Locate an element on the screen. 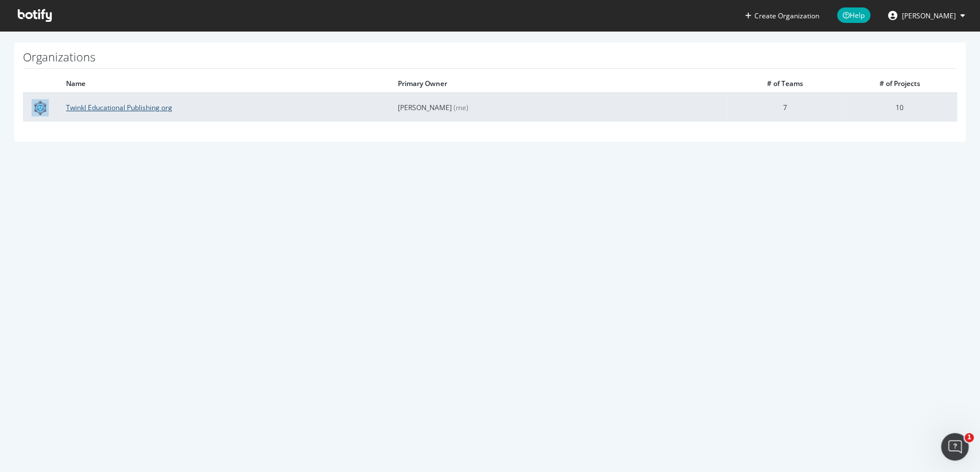  th: Primary Owner is located at coordinates (558, 84).